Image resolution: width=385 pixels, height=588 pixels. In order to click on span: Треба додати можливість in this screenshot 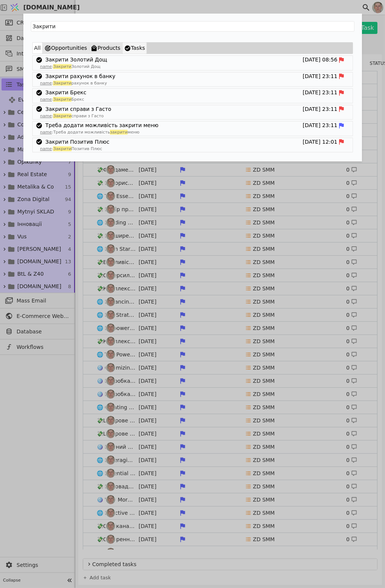, I will do `click(81, 132)`.